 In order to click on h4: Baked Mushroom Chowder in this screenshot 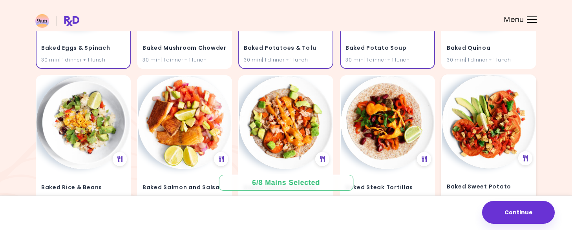, I will do `click(184, 48)`.